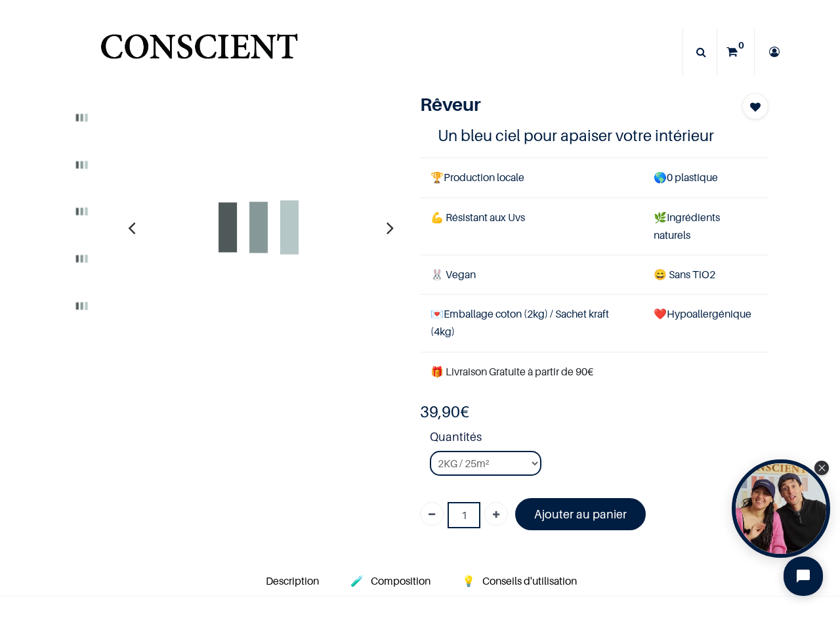 The width and height of the screenshot is (840, 630). Describe the element at coordinates (822, 468) in the screenshot. I see `div: Close Tolstoy widget` at that location.